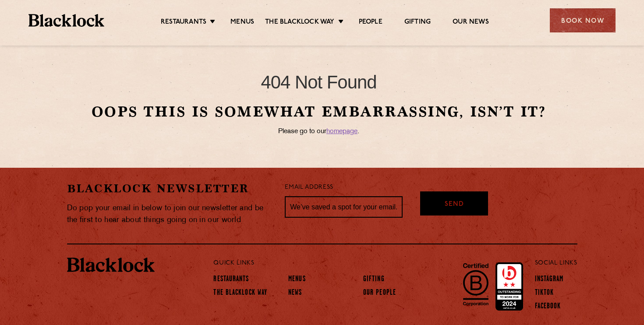 The width and height of the screenshot is (644, 325). I want to click on img: B-Corp-Logo-Black-RGB.svg, so click(476, 284).